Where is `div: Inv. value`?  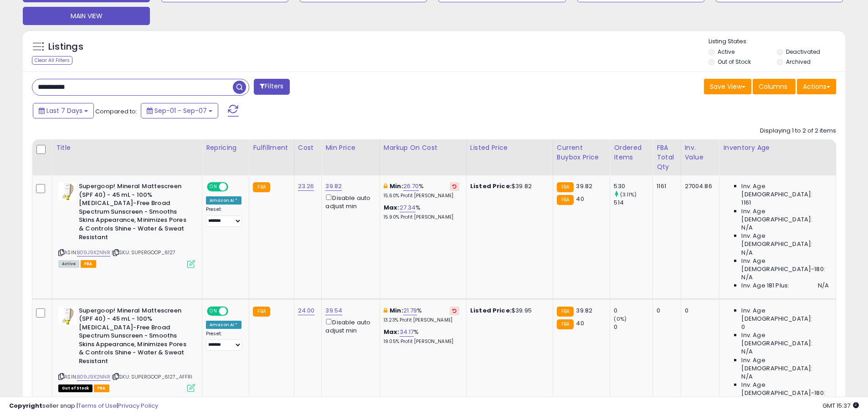 div: Inv. value is located at coordinates (700, 153).